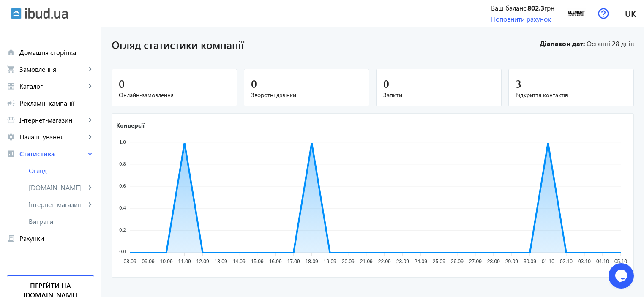  Describe the element at coordinates (53, 137) in the screenshot. I see `span: Налаштування` at that location.